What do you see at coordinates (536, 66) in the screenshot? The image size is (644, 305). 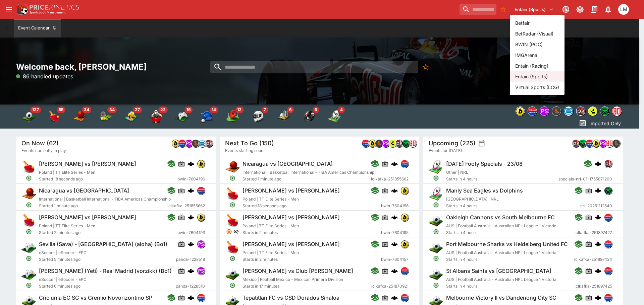 I see `li: Entain (Racing)` at bounding box center [536, 66].